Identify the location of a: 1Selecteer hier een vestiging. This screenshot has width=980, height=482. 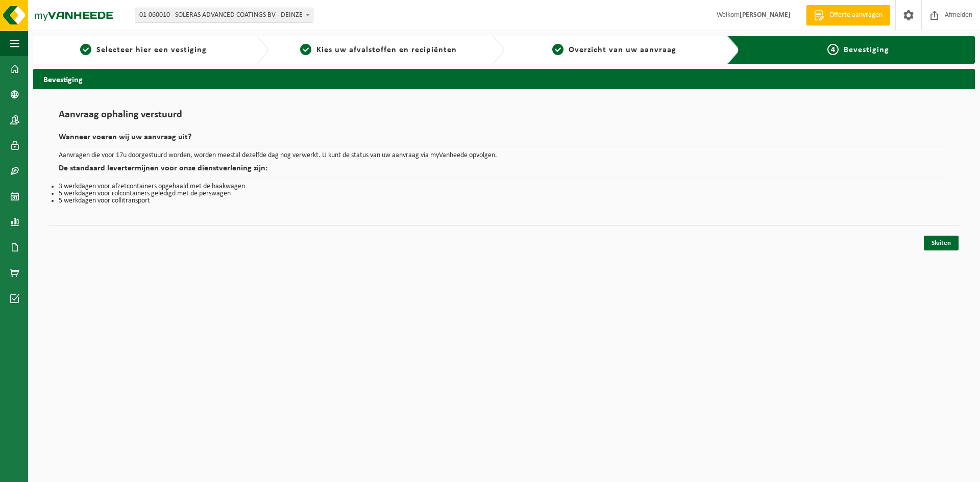
(143, 50).